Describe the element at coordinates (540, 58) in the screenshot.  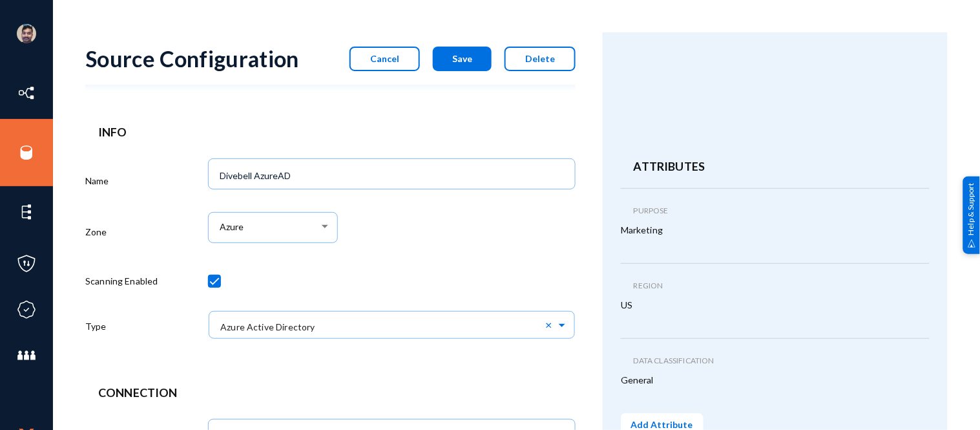
I see `span: Delete` at that location.